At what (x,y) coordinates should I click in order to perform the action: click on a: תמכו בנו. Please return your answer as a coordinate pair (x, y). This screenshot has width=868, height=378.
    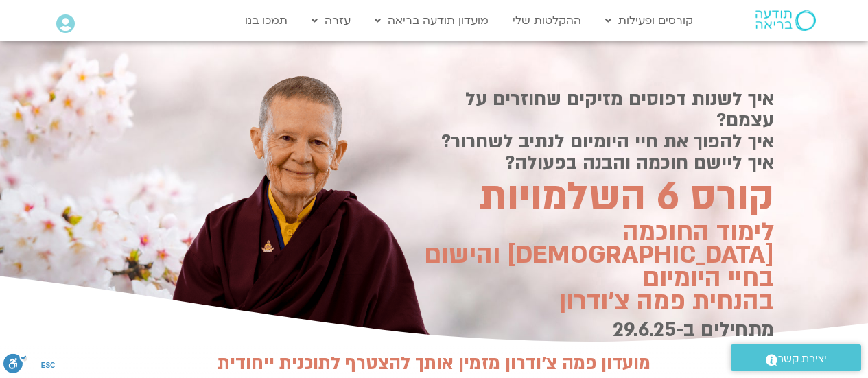
    Looking at the image, I should click on (266, 21).